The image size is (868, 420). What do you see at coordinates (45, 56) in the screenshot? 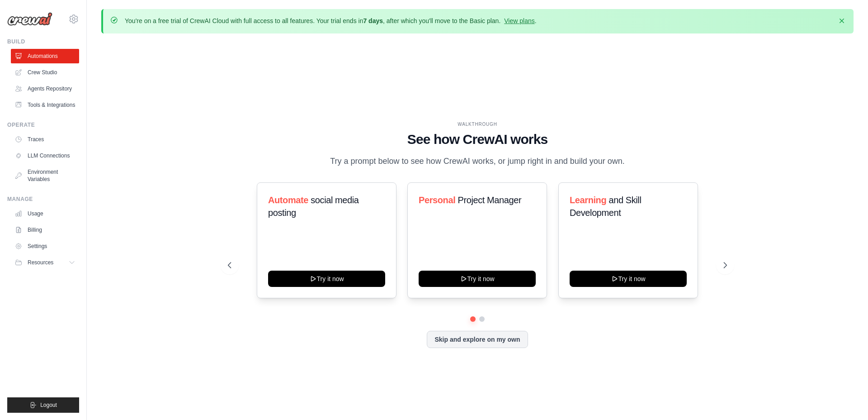
I see `a: Automations` at bounding box center [45, 56].